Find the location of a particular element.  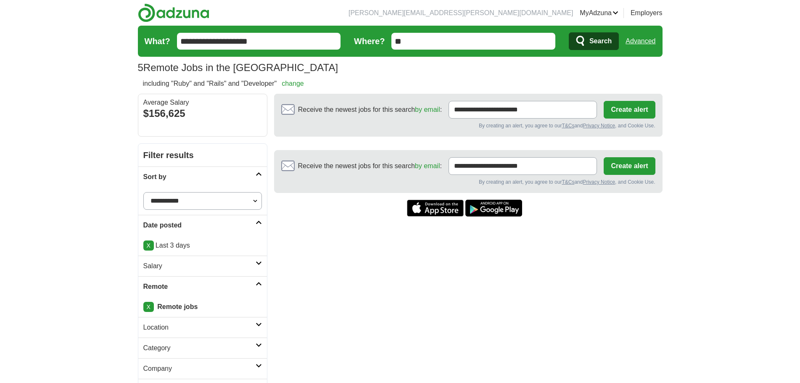

p: Last 3 days is located at coordinates (203, 246).